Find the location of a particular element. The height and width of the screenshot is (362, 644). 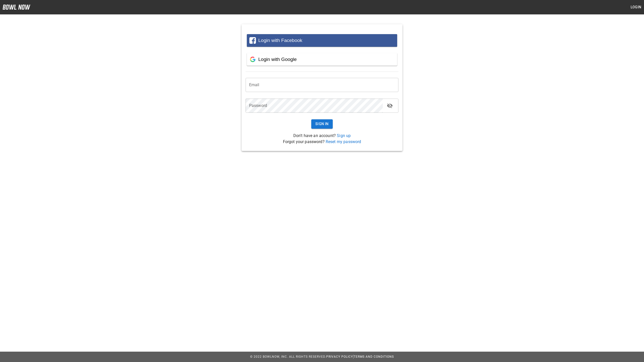

span: Login with Facebook is located at coordinates (280, 40).